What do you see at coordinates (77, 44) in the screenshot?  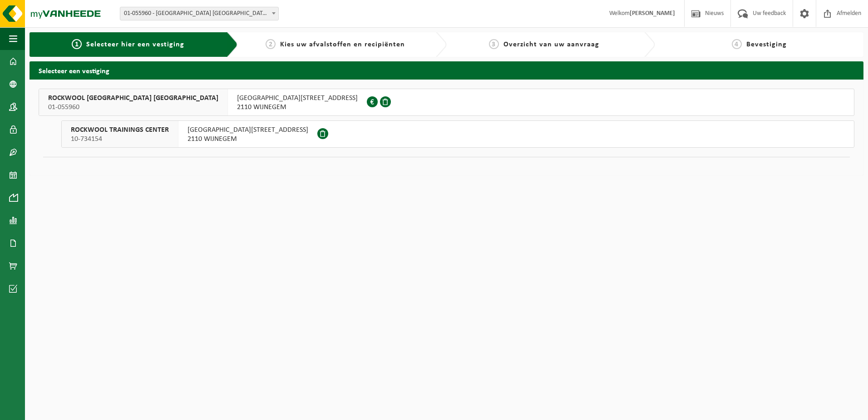 I see `span: 1` at bounding box center [77, 44].